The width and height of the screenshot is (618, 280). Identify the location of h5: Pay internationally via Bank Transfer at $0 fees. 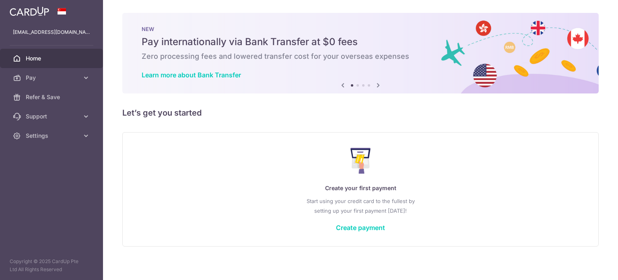
(360, 42).